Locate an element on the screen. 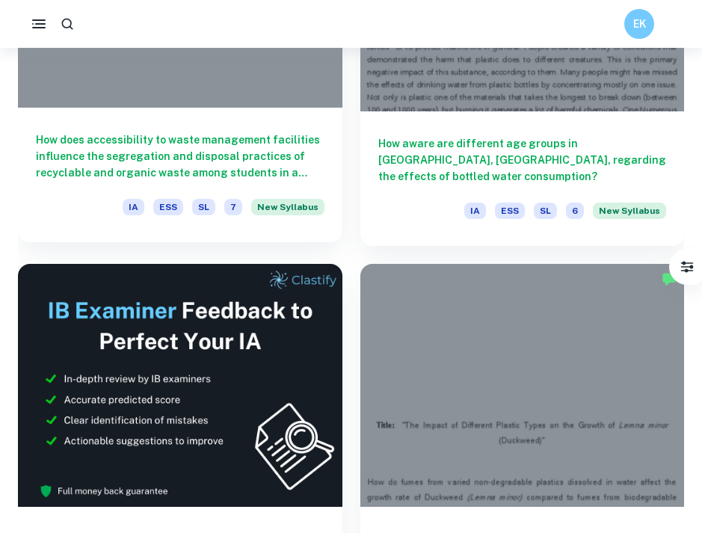 The image size is (702, 533). button: EK is located at coordinates (639, 24).